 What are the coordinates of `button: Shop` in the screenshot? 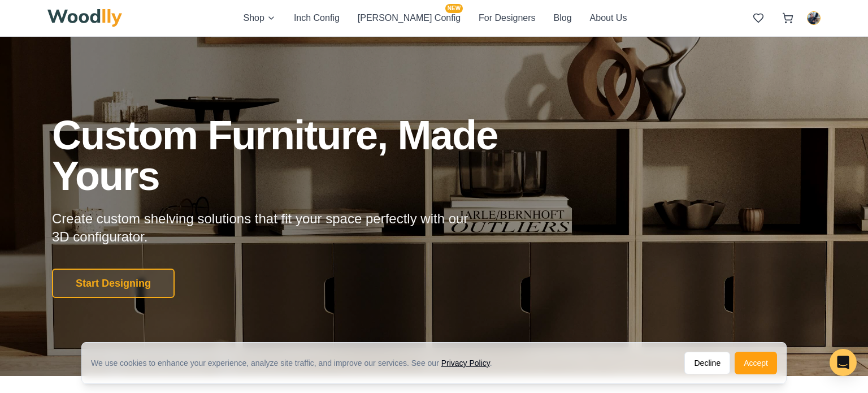 It's located at (260, 18).